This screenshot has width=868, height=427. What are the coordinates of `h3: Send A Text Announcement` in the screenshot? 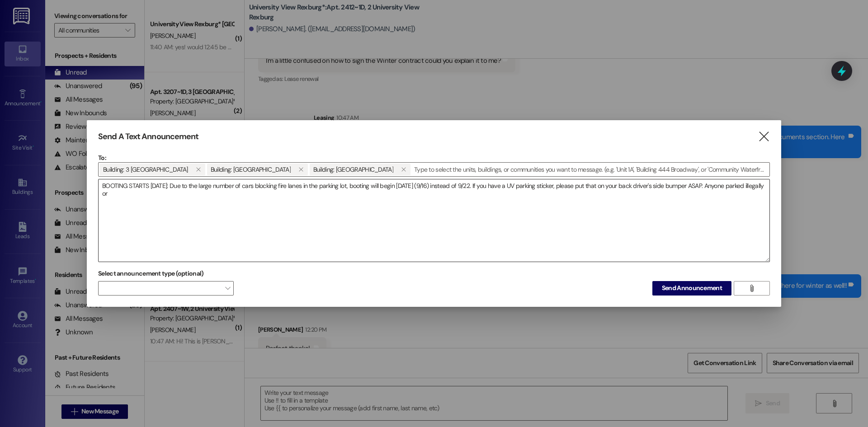 It's located at (149, 136).